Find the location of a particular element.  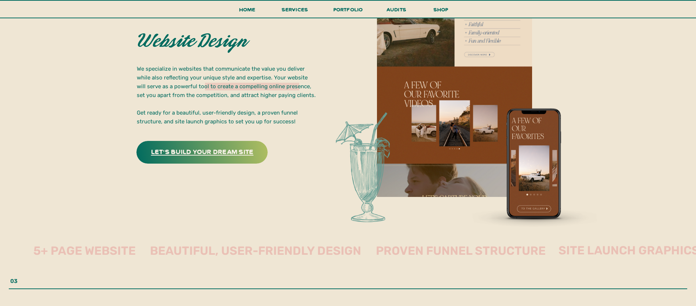

a: Home is located at coordinates (247, 11).